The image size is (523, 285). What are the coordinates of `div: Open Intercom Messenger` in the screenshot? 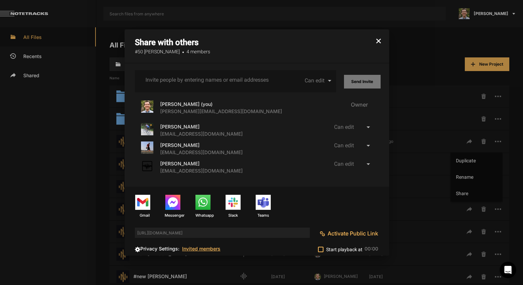 It's located at (508, 270).